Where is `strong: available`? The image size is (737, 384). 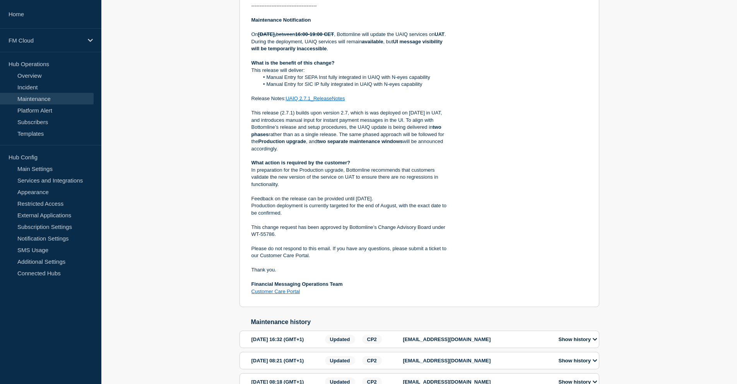 strong: available is located at coordinates (372, 41).